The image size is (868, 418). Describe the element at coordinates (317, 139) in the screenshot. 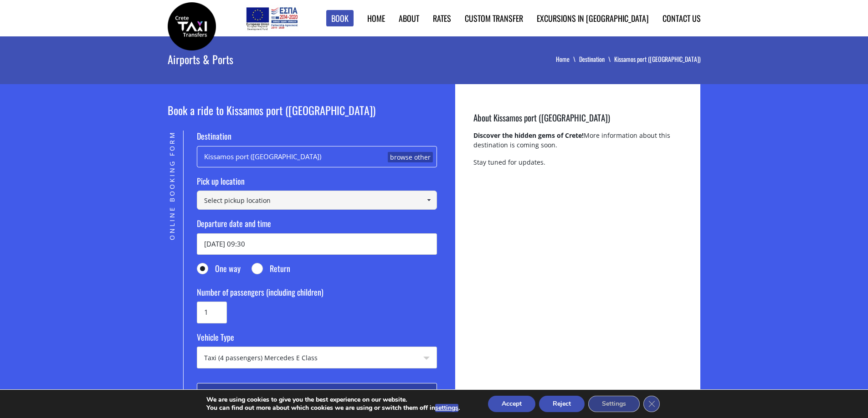

I see `label: Destination` at that location.